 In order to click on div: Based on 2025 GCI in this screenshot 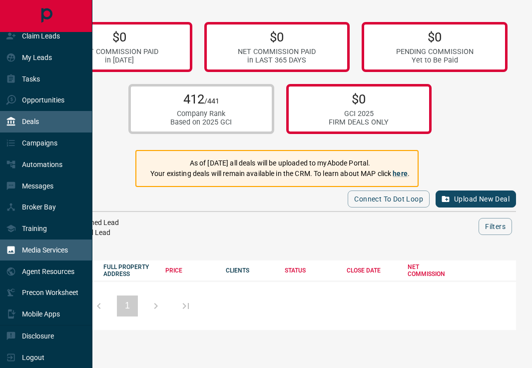, I will do `click(201, 122)`.